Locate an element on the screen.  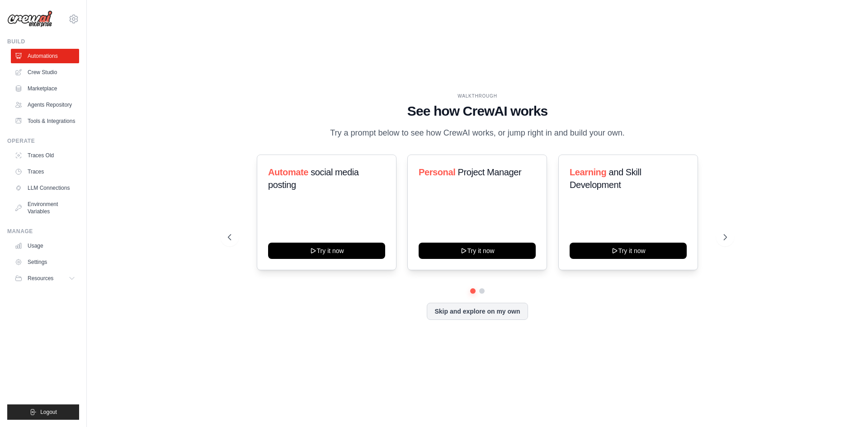
a: Settings is located at coordinates (45, 262).